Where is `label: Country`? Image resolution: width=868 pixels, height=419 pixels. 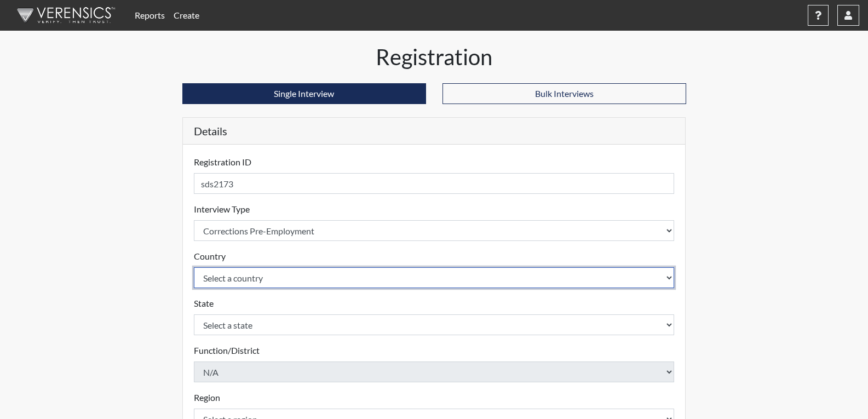 label: Country is located at coordinates (210, 256).